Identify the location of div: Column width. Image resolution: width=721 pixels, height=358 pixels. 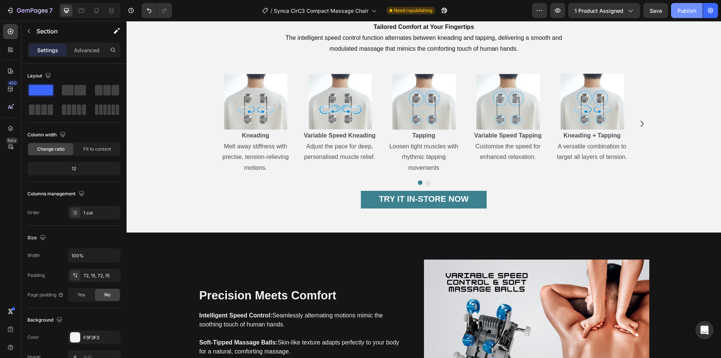
(47, 135).